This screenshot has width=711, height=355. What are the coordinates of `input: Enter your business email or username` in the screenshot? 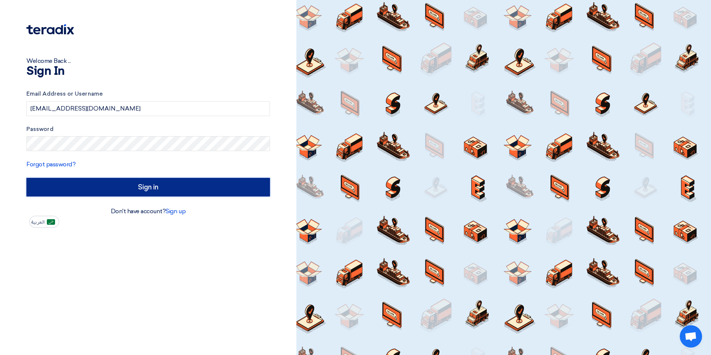 It's located at (148, 109).